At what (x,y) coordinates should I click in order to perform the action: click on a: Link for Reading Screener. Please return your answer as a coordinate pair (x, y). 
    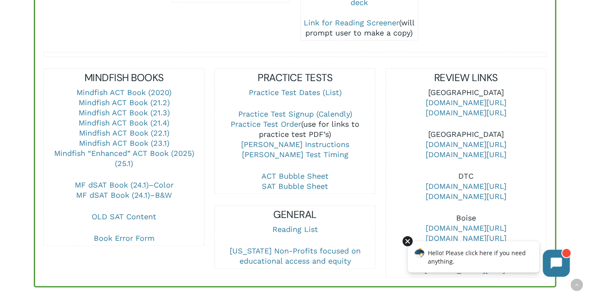
    Looking at the image, I should click on (351, 22).